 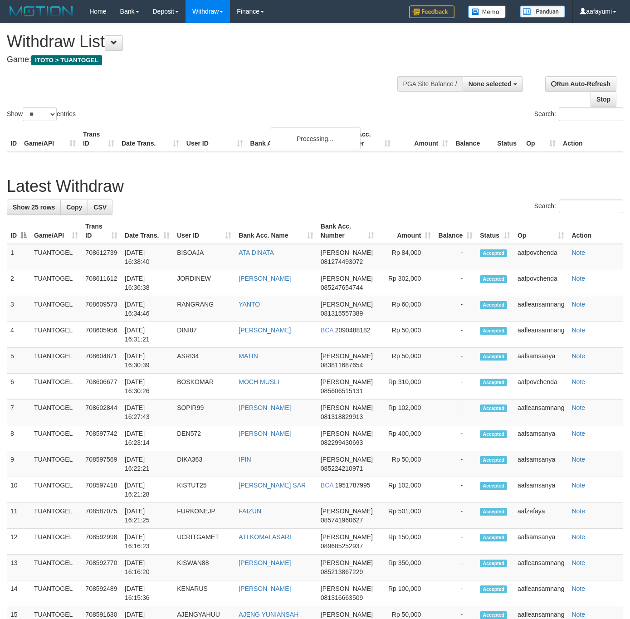 What do you see at coordinates (67, 60) in the screenshot?
I see `span: ITOTO > TUANTOGEL` at bounding box center [67, 60].